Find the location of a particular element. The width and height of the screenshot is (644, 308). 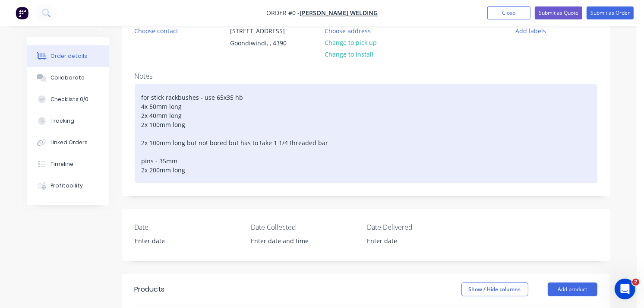

div: Profitability is located at coordinates (67, 186).